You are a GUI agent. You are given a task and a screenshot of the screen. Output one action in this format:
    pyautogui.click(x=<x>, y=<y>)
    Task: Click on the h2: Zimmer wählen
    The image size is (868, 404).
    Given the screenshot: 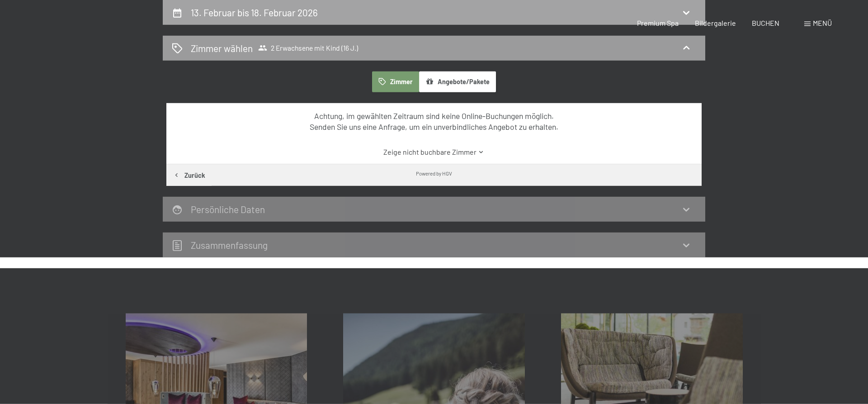 What is the action you would take?
    pyautogui.click(x=221, y=48)
    